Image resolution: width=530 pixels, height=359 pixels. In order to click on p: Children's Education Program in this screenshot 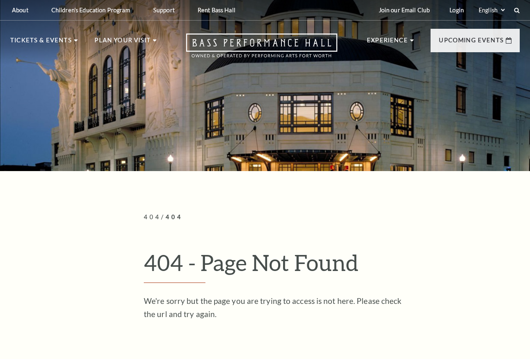, I will do `click(91, 10)`.